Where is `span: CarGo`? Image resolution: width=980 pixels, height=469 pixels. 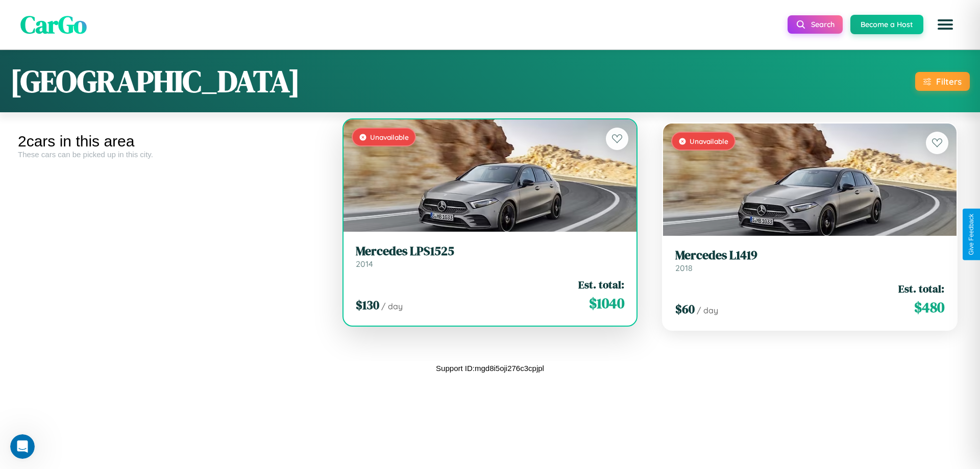 span: CarGo is located at coordinates (53, 24).